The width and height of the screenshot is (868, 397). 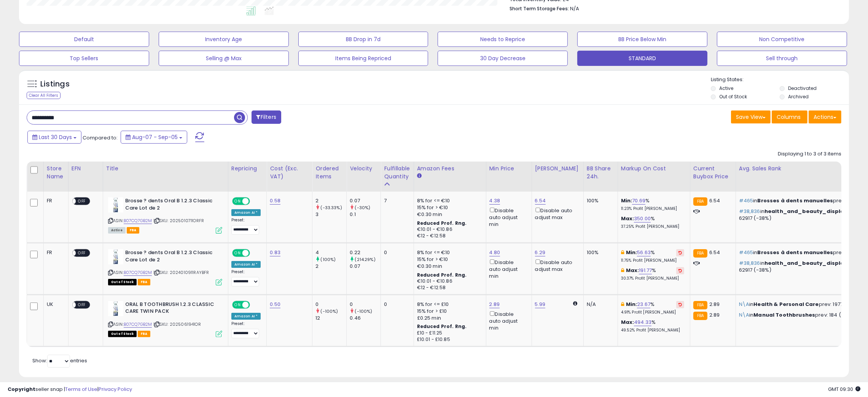 I want to click on small: (-33.33%), so click(x=331, y=208).